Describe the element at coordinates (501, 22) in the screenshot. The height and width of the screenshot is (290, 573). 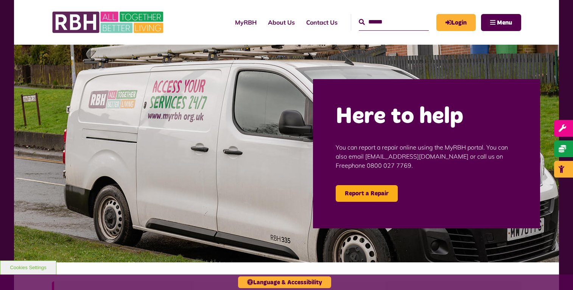
I see `button: Navigation` at that location.